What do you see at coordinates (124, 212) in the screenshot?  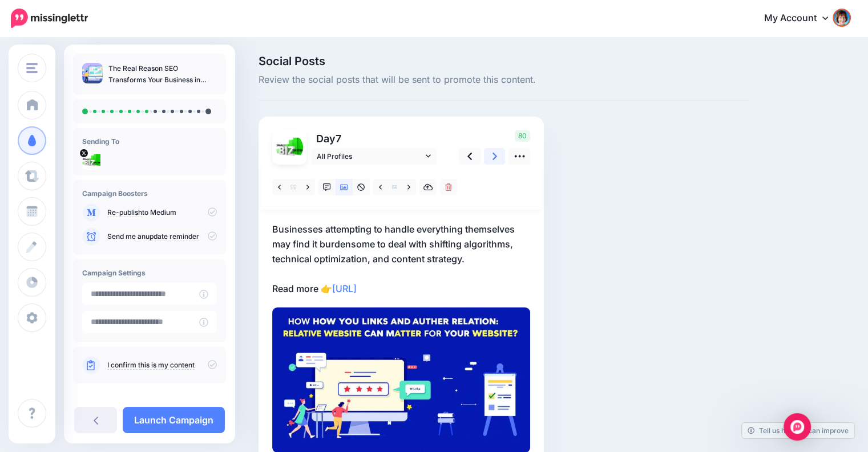 I see `a: Re-publish` at bounding box center [124, 212].